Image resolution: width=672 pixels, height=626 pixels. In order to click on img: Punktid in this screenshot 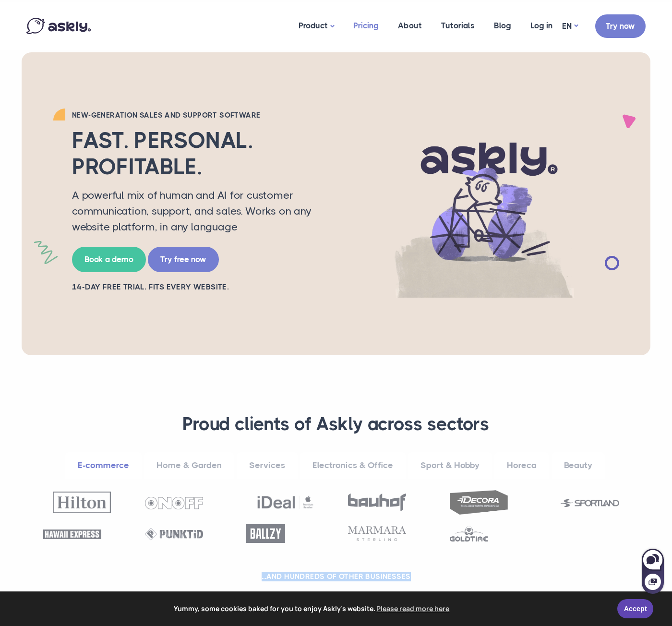, I will do `click(174, 534)`.